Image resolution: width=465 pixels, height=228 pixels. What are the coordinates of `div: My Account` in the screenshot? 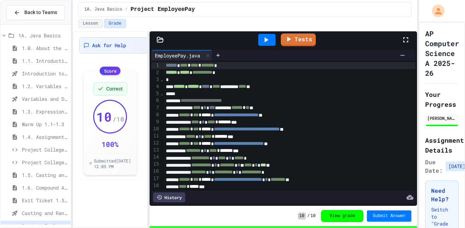 It's located at (436, 11).